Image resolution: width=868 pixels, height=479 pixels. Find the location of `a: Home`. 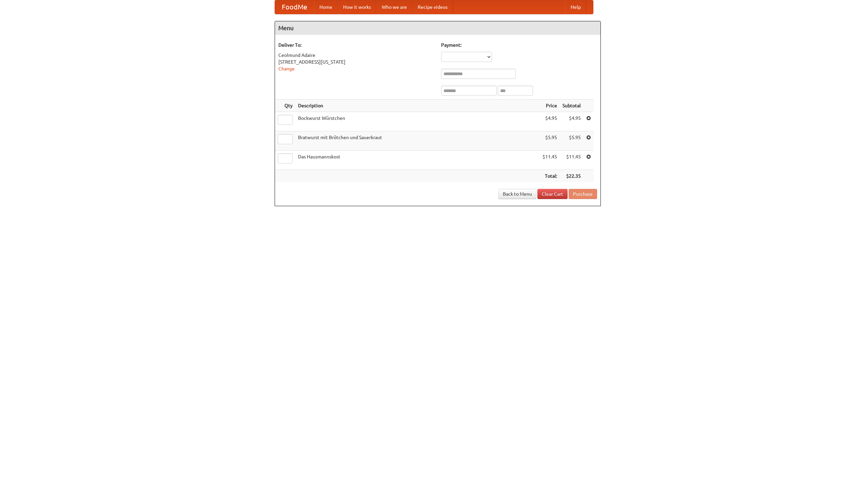

a: Home is located at coordinates (326, 7).